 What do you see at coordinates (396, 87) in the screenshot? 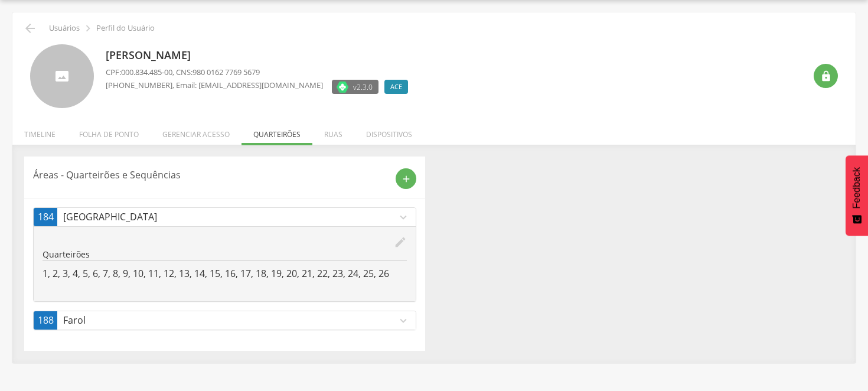
I see `span: ACE` at bounding box center [396, 87].